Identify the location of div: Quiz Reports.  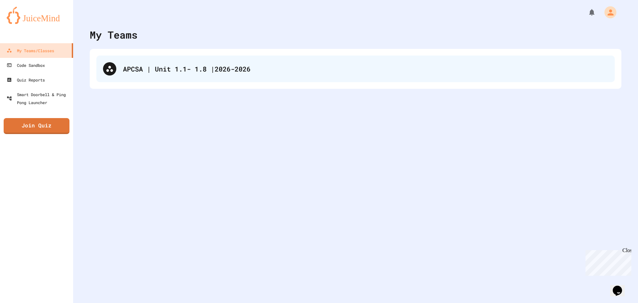
(26, 80).